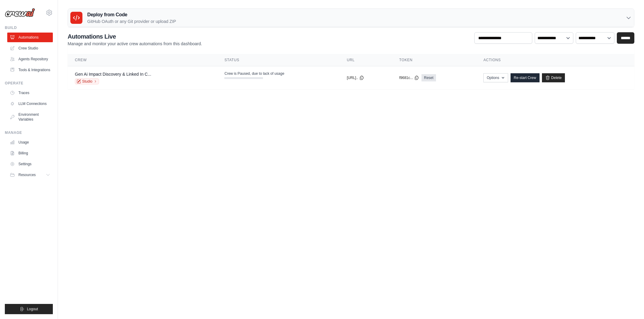  What do you see at coordinates (132, 15) in the screenshot?
I see `h3: Deploy from Code` at bounding box center [132, 15].